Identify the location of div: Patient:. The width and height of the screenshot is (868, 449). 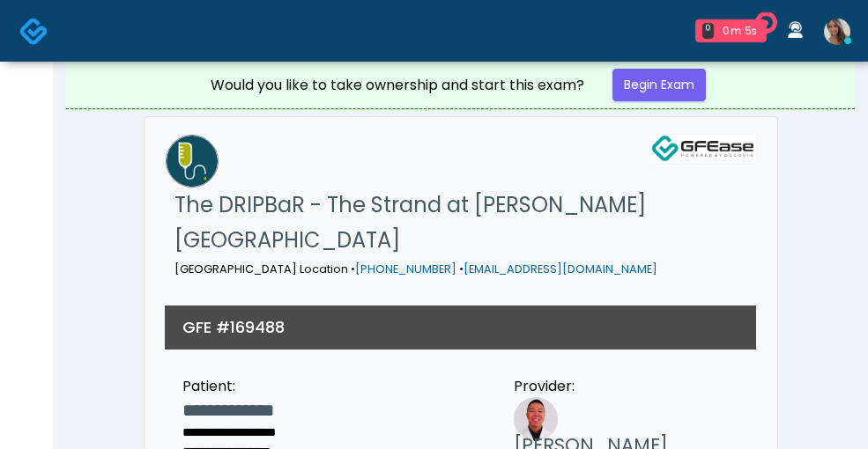
(232, 387).